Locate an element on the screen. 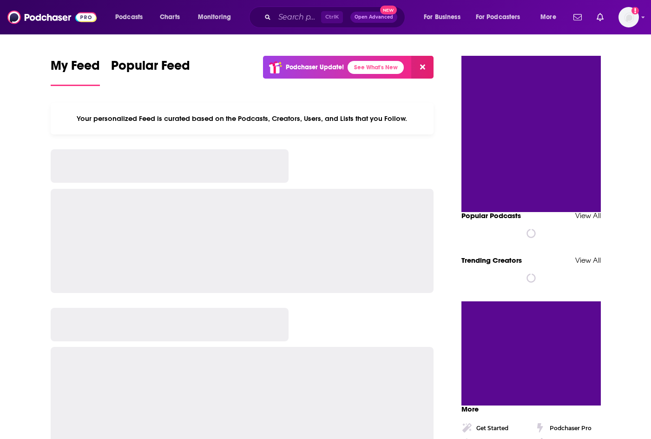 This screenshot has width=651, height=439. span: Monitoring is located at coordinates (214, 17).